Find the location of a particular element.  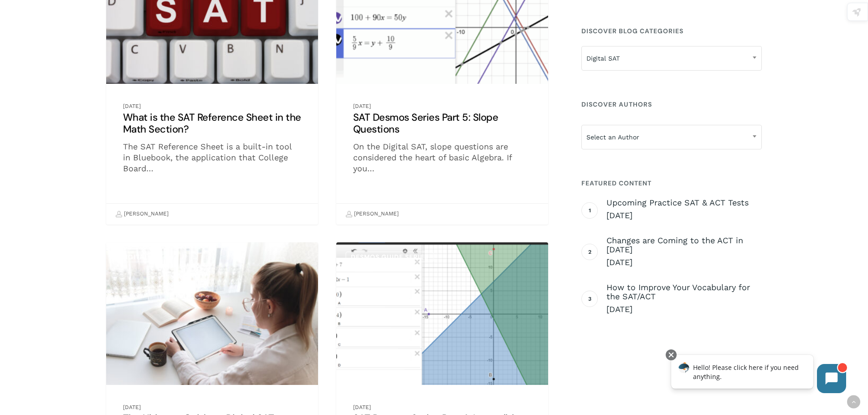

a: Desmos Guide Series is located at coordinates (390, 257).